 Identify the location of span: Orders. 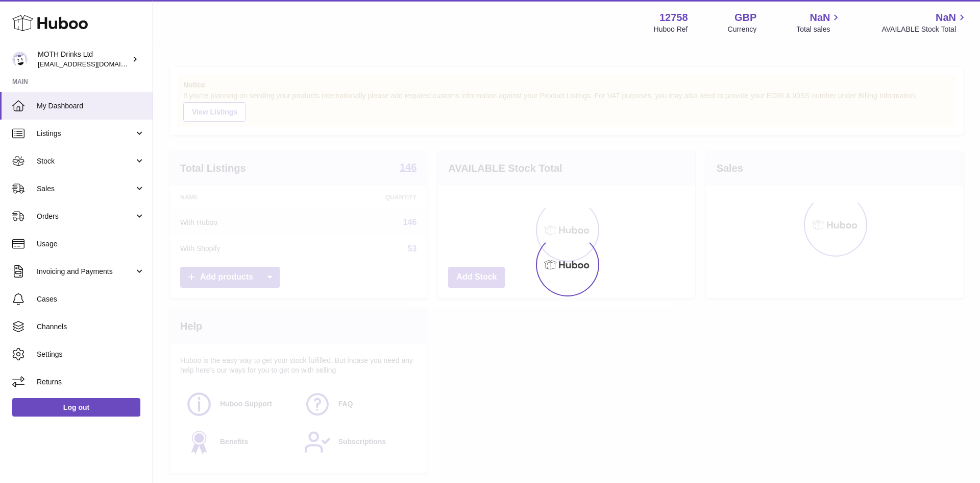
(85, 216).